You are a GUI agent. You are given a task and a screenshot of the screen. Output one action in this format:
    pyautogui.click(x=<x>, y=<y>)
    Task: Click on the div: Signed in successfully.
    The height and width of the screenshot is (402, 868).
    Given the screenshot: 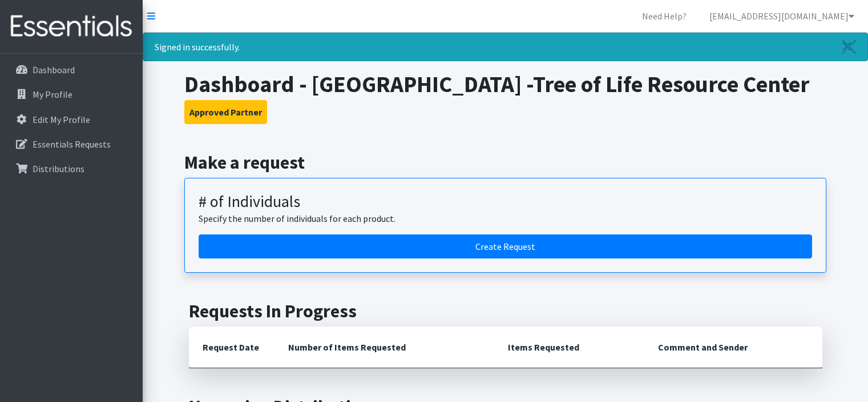 What is the action you would take?
    pyautogui.click(x=505, y=46)
    